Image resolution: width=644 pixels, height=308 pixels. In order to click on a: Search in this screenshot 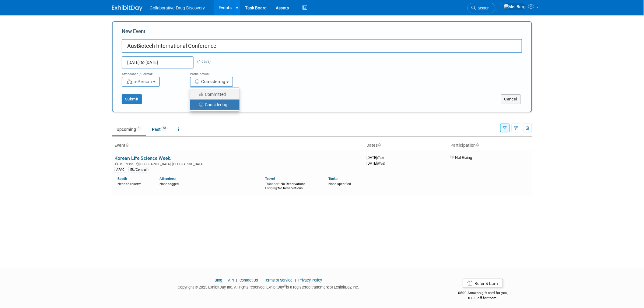, I will do `click(481, 8)`.